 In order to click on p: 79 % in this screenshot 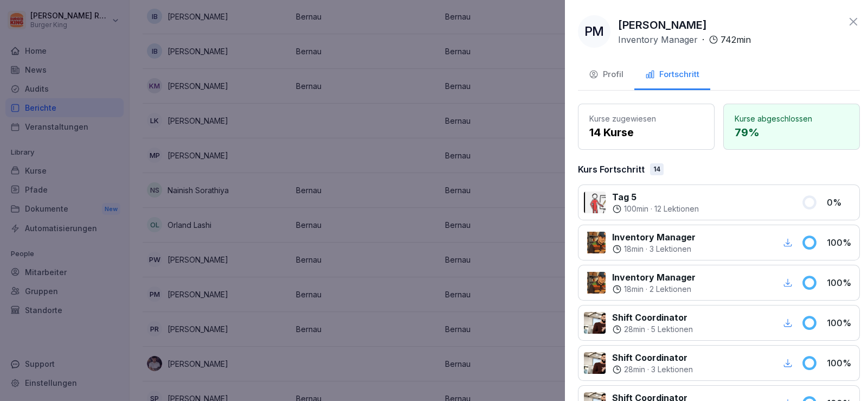, I will do `click(792, 132)`.